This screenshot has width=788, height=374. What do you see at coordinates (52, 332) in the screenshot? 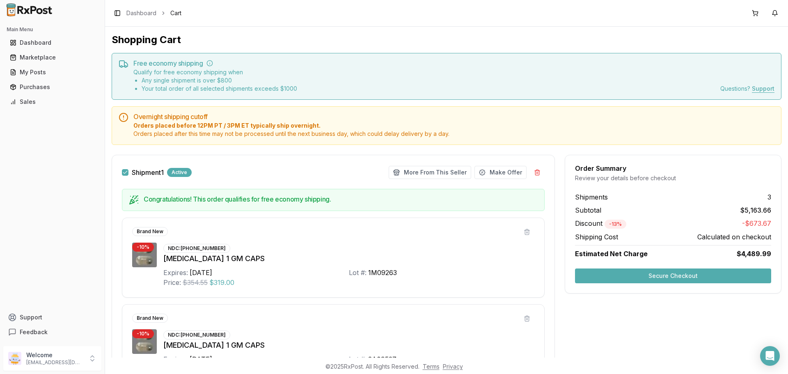
I see `button: Feedback` at bounding box center [52, 332].